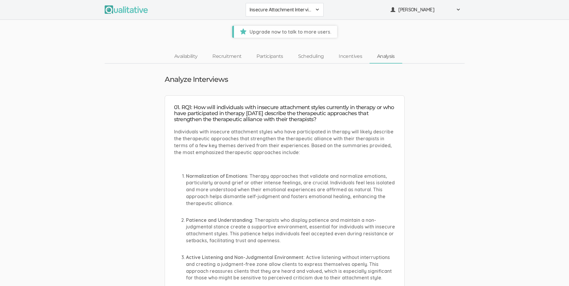 The image size is (569, 286). What do you see at coordinates (286, 32) in the screenshot?
I see `span: Upgrade now to talk to more users.` at bounding box center [286, 32].